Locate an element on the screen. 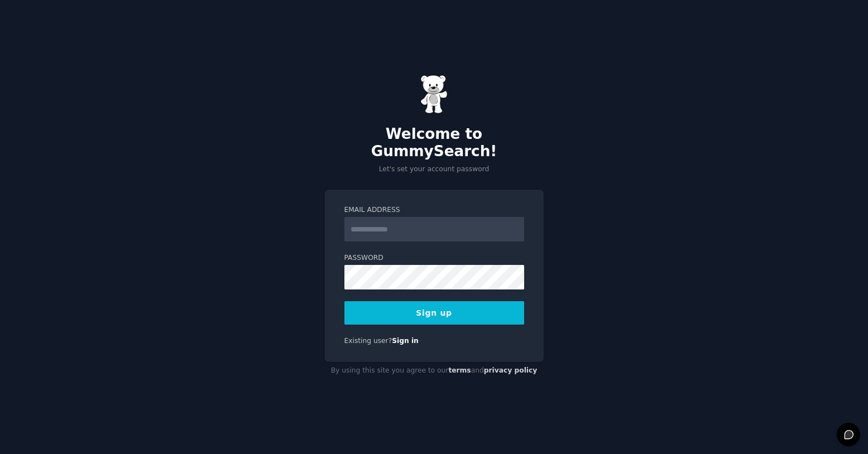  h2: Welcome to GummySearch! is located at coordinates (434, 143).